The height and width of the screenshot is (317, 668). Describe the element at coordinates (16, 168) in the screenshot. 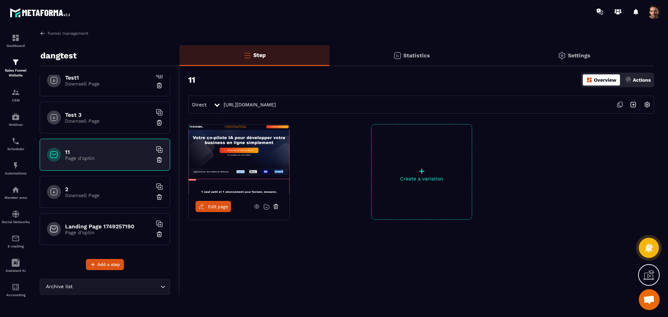

I see `a: automationsautomationsAutomations` at that location.